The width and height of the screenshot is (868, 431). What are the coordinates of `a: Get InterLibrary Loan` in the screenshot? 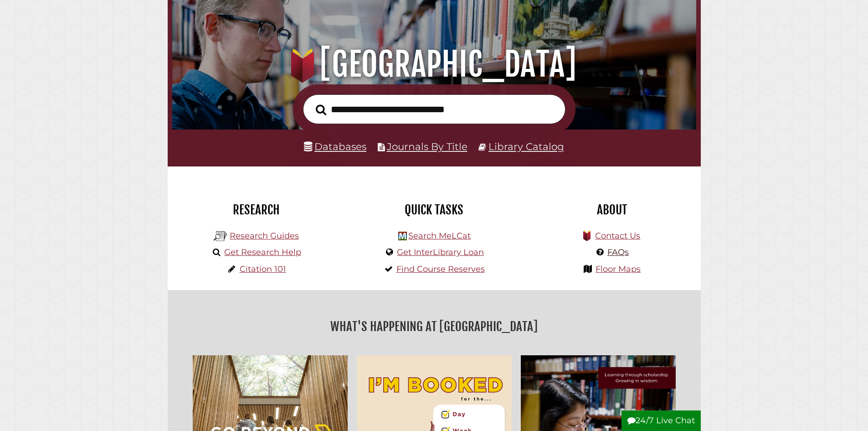 It's located at (441, 252).